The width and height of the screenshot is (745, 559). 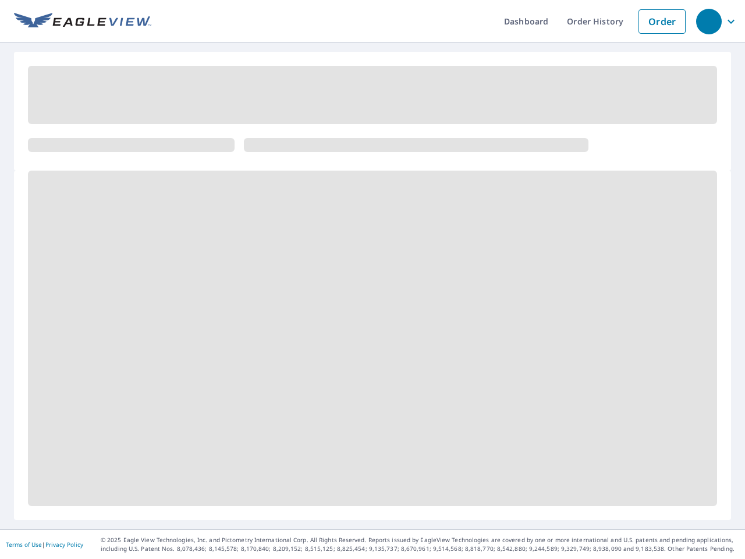 What do you see at coordinates (64, 544) in the screenshot?
I see `a: Privacy Policy` at bounding box center [64, 544].